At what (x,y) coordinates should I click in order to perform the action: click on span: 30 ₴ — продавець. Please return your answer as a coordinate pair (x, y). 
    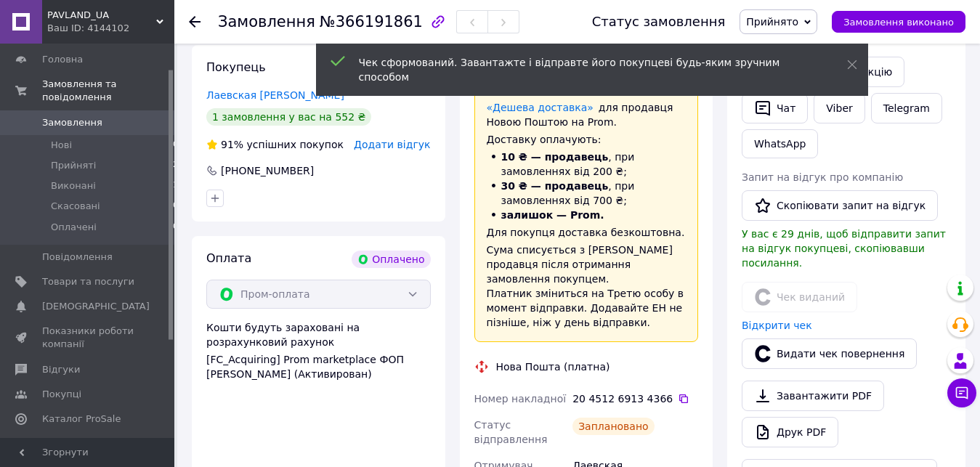
    Looking at the image, I should click on (555, 186).